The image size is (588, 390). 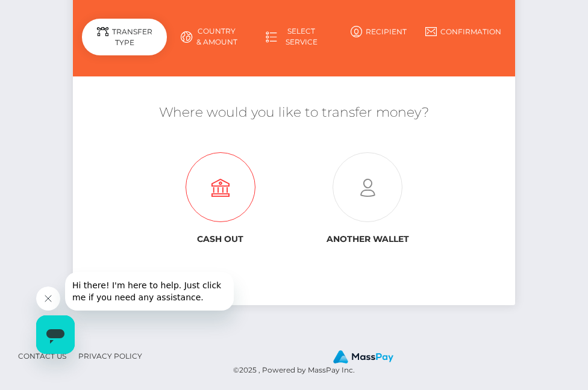 What do you see at coordinates (378, 31) in the screenshot?
I see `a: Recipient` at bounding box center [378, 31].